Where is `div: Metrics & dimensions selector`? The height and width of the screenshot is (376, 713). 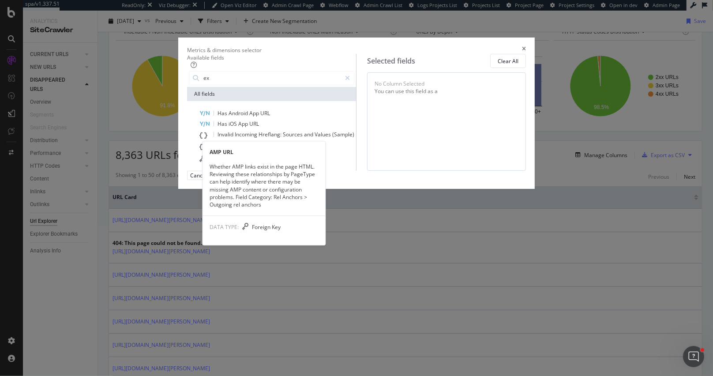
div: Metrics & dimensions selector is located at coordinates (224, 50).